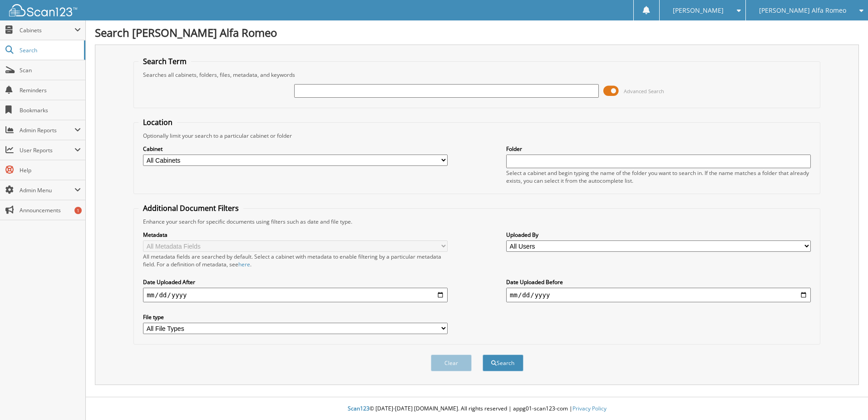 The width and height of the screenshot is (868, 420). What do you see at coordinates (295, 234) in the screenshot?
I see `label: Metadata` at bounding box center [295, 234].